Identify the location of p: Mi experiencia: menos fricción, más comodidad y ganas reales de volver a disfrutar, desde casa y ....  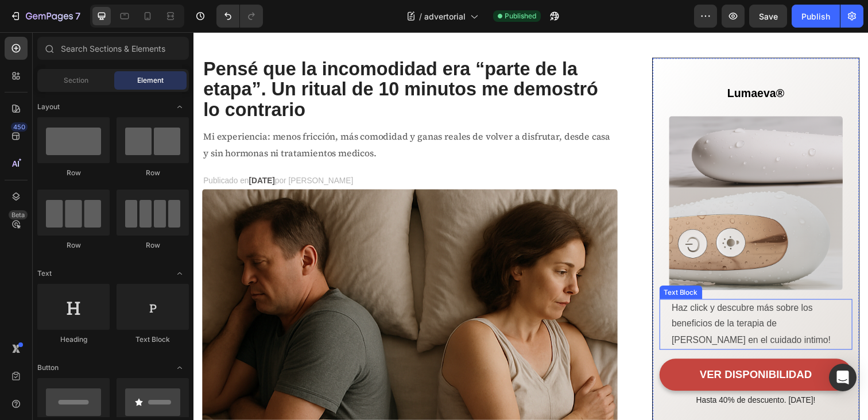
(220, 115).